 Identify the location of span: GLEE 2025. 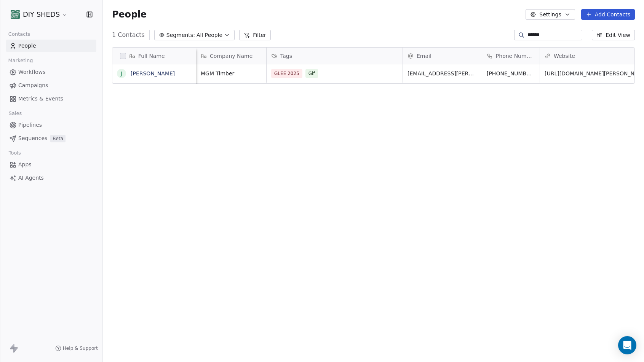
(287, 74).